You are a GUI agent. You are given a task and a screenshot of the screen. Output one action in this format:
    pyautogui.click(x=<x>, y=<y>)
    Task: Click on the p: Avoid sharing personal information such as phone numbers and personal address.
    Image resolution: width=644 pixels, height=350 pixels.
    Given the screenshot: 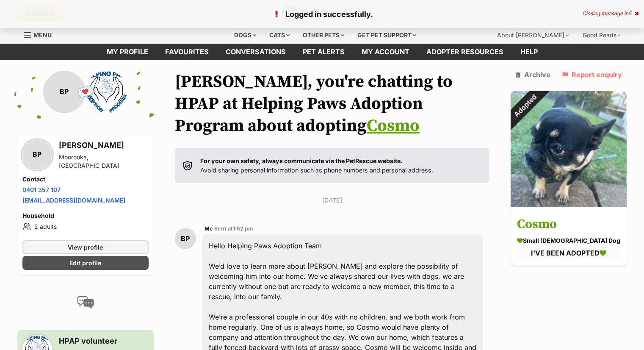 What is the action you would take?
    pyautogui.click(x=317, y=165)
    